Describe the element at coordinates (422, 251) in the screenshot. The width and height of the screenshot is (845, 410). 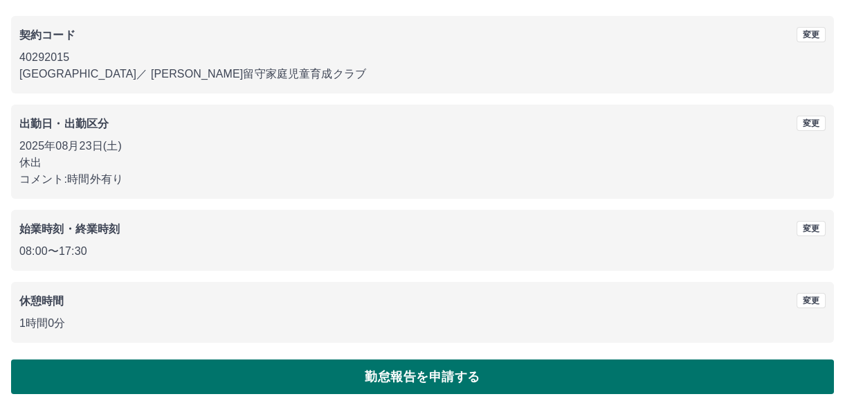
I see `p: 08:00 〜 17:30` at that location.